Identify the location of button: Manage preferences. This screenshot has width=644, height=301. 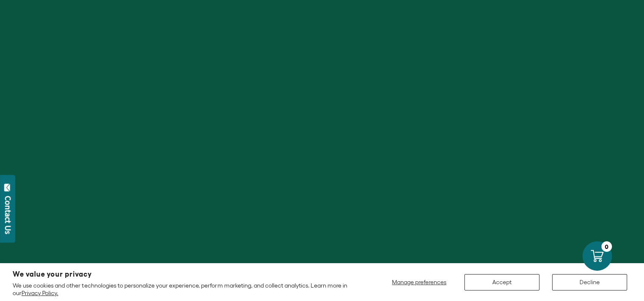
(419, 283).